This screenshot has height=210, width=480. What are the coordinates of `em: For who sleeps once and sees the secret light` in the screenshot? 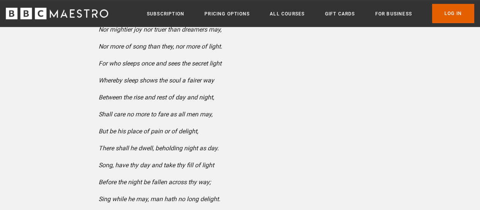 It's located at (160, 63).